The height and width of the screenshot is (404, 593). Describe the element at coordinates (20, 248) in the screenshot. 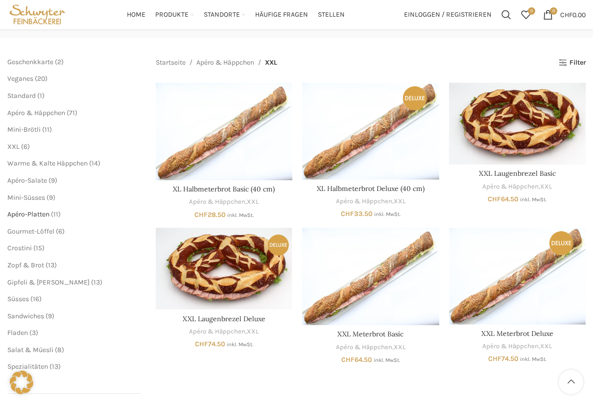

I see `a: Crostini` at that location.